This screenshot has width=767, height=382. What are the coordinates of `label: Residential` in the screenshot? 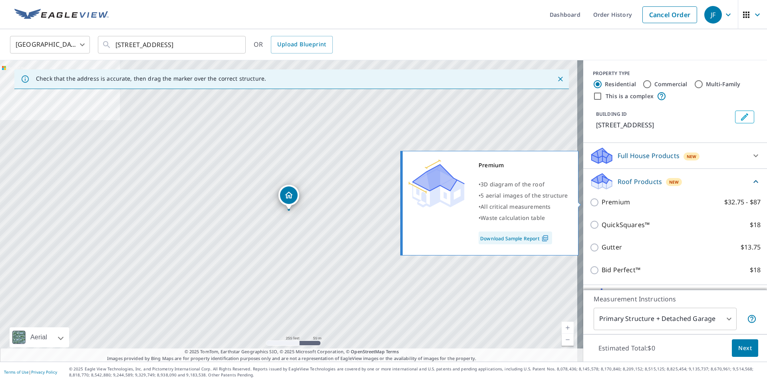 It's located at (620, 84).